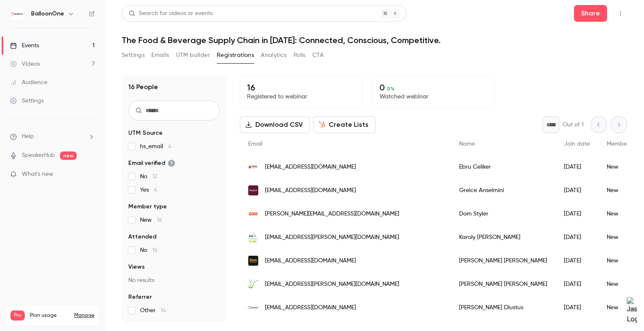 The image size is (644, 331). Describe the element at coordinates (153, 311) in the screenshot. I see `span: Other` at that location.